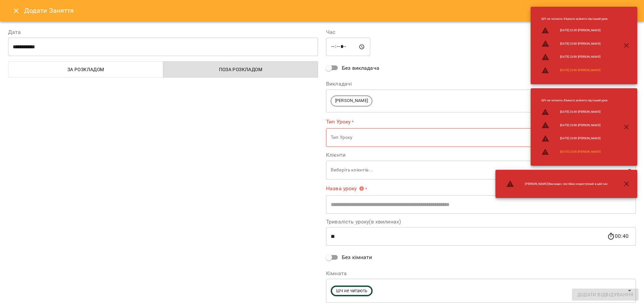 This screenshot has width=644, height=306. What do you see at coordinates (345, 188) in the screenshot?
I see `span: Назва уроку` at bounding box center [345, 188].